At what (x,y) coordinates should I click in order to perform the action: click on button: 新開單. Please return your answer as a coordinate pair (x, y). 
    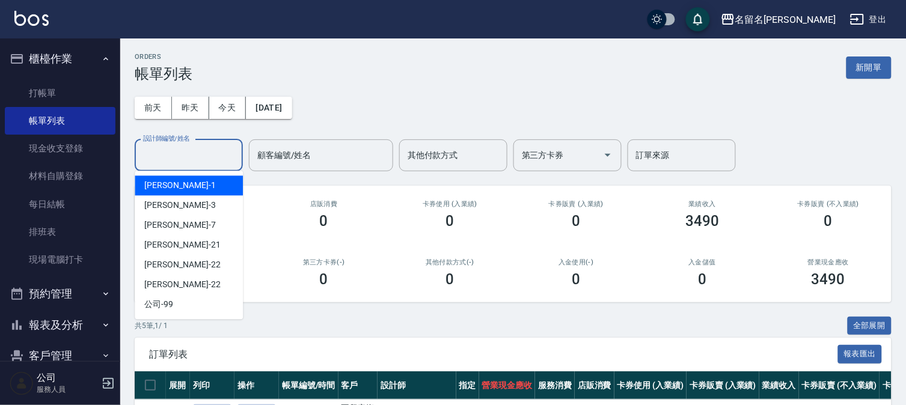
    Looking at the image, I should click on (869, 67).